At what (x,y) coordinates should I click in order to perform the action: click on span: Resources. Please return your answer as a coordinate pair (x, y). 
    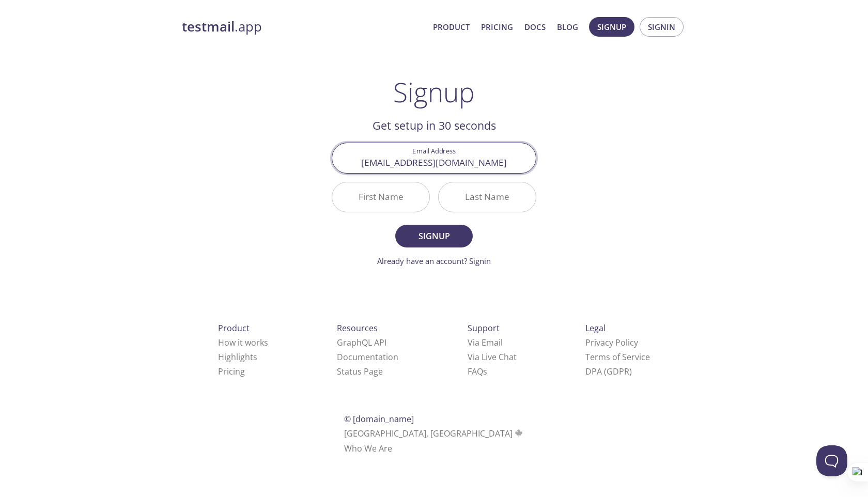
    Looking at the image, I should click on (357, 328).